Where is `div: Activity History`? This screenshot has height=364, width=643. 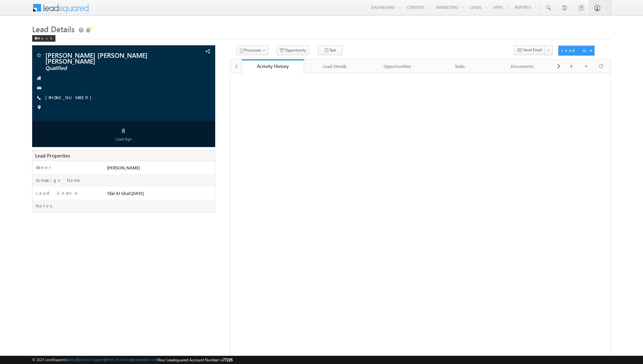
div: Activity History is located at coordinates (273, 66).